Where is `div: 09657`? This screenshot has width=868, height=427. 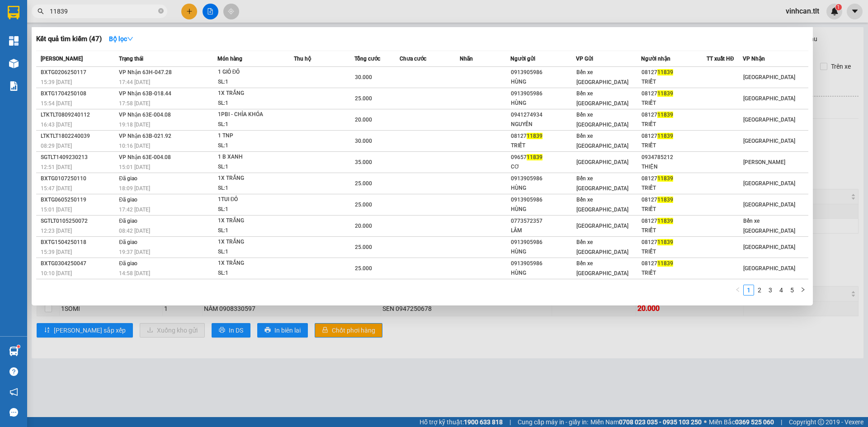
div: 09657 is located at coordinates (543, 157).